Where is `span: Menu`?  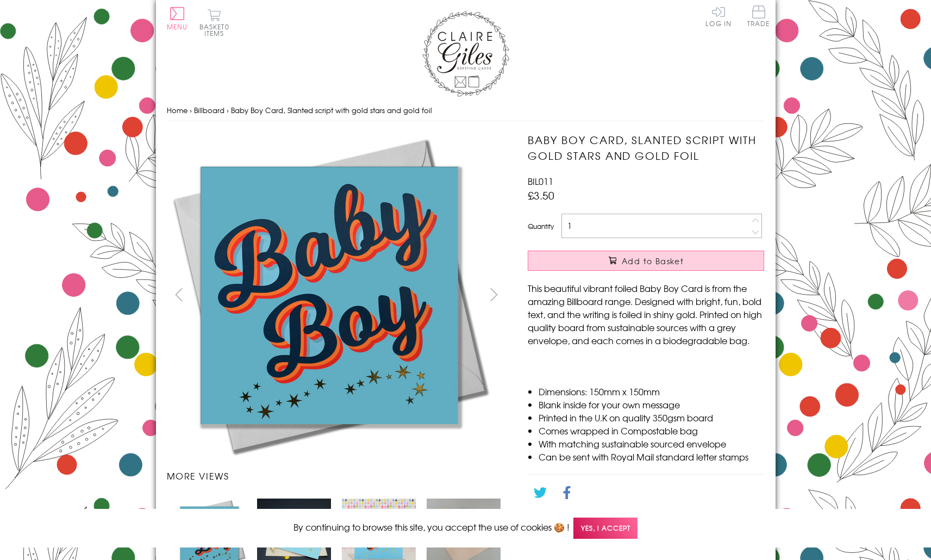
span: Menu is located at coordinates (178, 27).